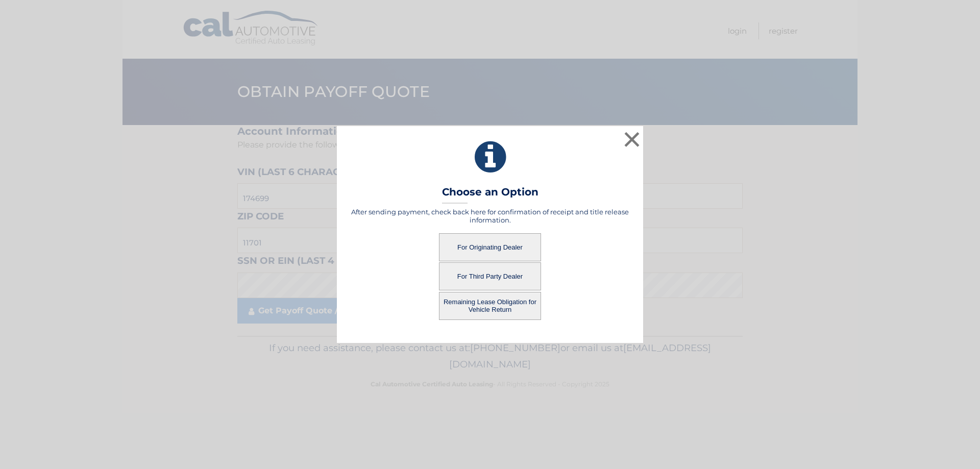  What do you see at coordinates (490, 276) in the screenshot?
I see `button: For Third Party Dealer` at bounding box center [490, 276].